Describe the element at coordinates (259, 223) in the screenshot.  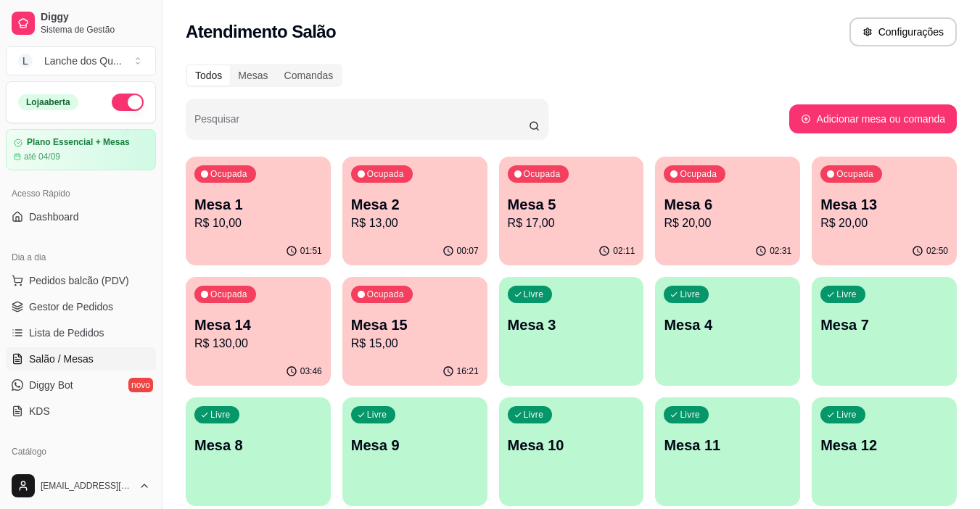
I see `p: R$ 10,00` at that location.